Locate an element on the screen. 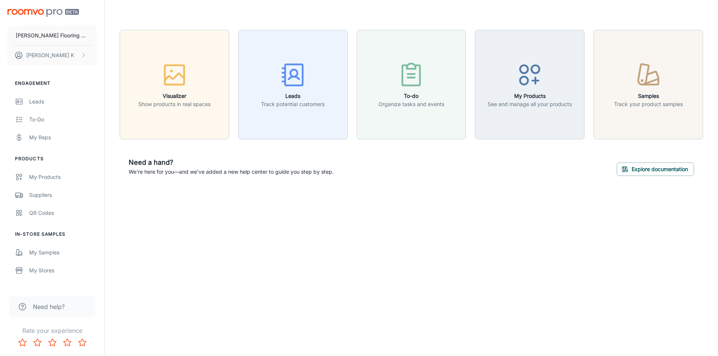  p: We're here for you—and we've added a new help center to guide you step by step. is located at coordinates (231, 172).